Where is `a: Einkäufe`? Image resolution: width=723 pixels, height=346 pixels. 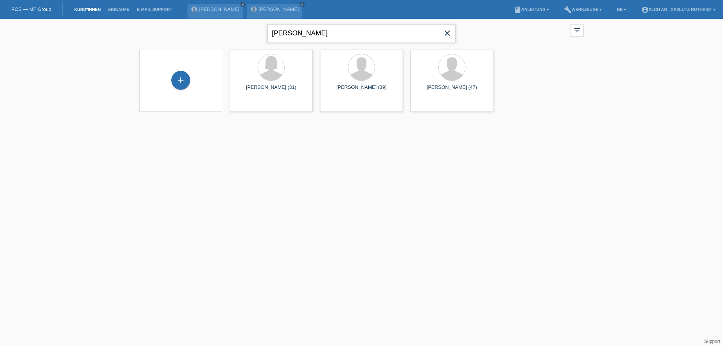
a: Einkäufe is located at coordinates (119, 9).